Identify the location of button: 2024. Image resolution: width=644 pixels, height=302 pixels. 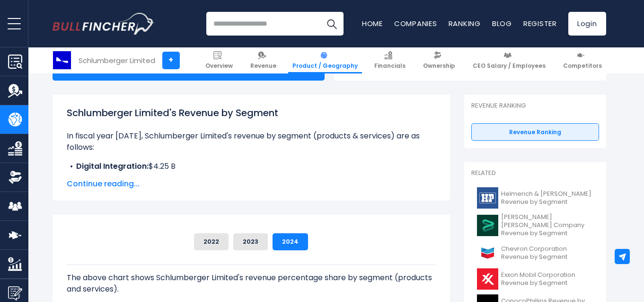
(291, 242).